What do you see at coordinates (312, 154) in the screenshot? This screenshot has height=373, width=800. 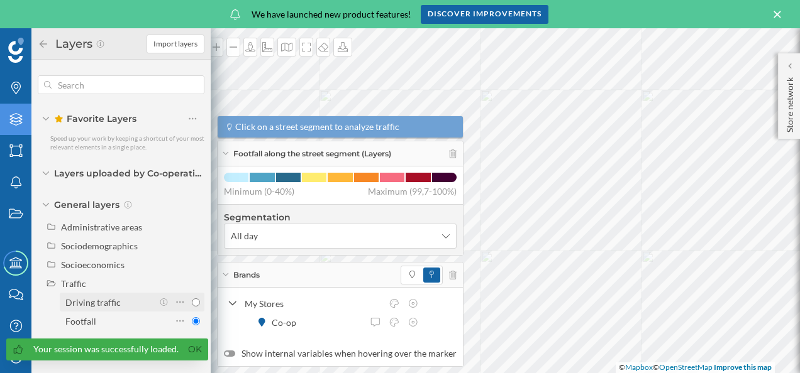 I see `span: Footfall along the street segment (Layers)` at bounding box center [312, 154].